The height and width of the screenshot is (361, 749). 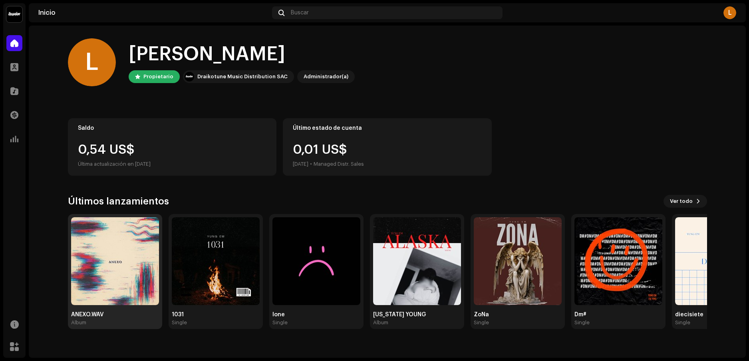 What do you see at coordinates (316, 261) in the screenshot?
I see `img: e241fc18-8a16-4e5a-a347-ce20dacd1353` at bounding box center [316, 261].